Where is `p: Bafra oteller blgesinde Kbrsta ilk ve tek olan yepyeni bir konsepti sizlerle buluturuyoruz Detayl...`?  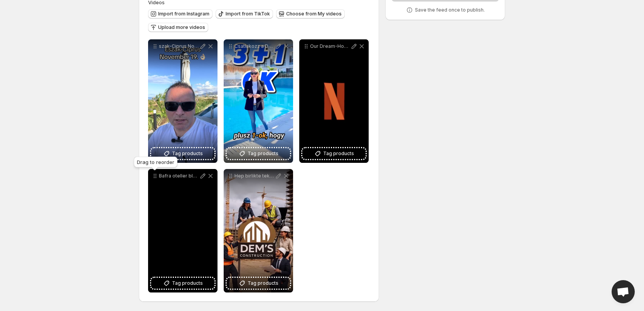 p: Bafra oteller blgesinde Kbrsta ilk ve tek olan yepyeni bir konsepti sizlerle buluturuyoruz Detayl... is located at coordinates (179, 176).